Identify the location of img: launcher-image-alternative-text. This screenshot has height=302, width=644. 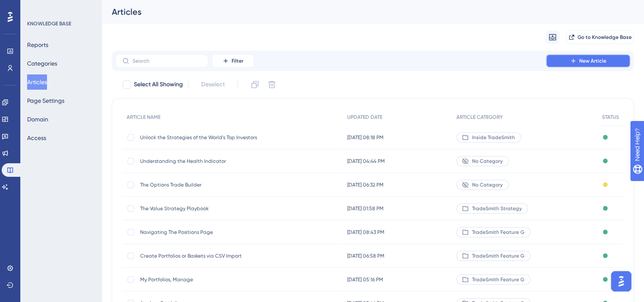
(13, 13).